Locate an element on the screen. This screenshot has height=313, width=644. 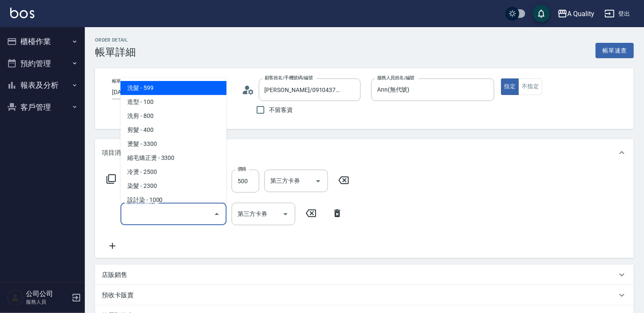
div: 預收卡販賣 is located at coordinates (364, 295).